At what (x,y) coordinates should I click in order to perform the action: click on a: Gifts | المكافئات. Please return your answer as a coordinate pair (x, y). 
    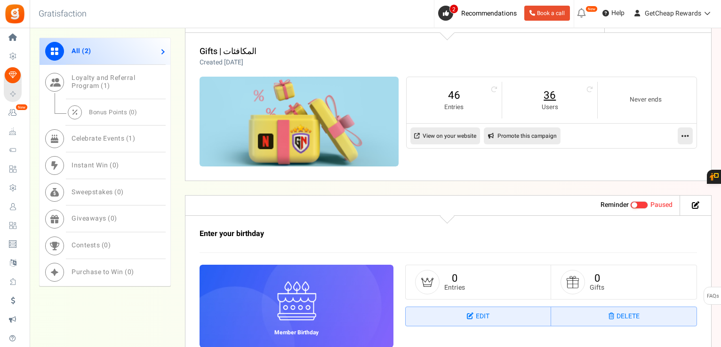
    Looking at the image, I should click on (228, 51).